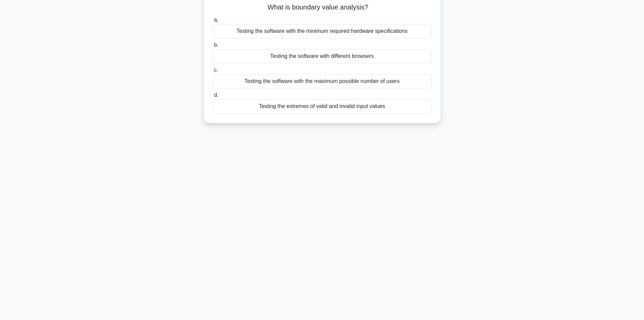  I want to click on div: Testing the software with the minimum required hardware specifications, so click(322, 31).